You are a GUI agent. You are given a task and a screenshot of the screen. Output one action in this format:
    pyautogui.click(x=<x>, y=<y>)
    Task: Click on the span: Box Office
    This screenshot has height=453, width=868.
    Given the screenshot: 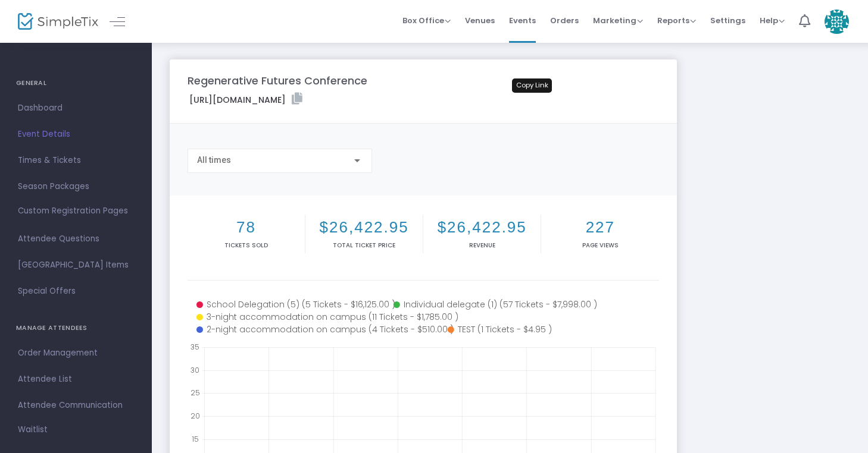 What is the action you would take?
    pyautogui.click(x=426, y=20)
    